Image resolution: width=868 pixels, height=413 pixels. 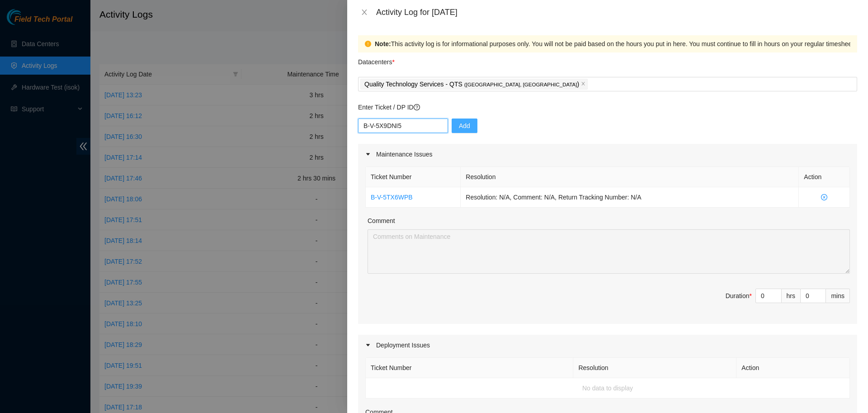 What do you see at coordinates (607, 107) in the screenshot?
I see `p: Enter Ticket / DP ID` at bounding box center [607, 107].